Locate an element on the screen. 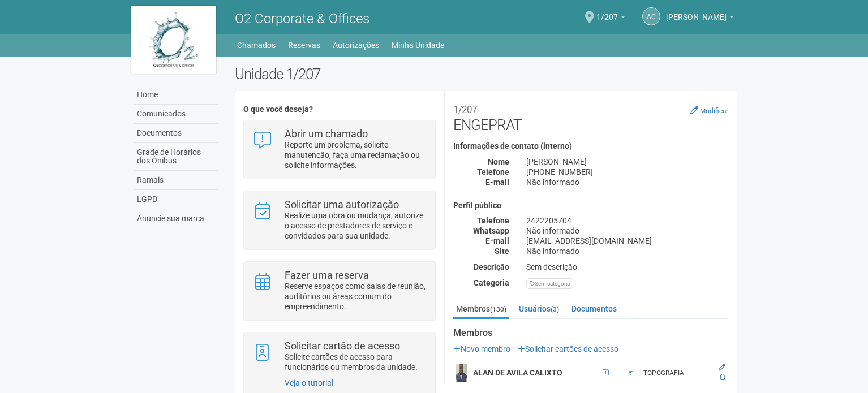  p: Realize uma obra ou mudança, autorize o acesso de prestadores de serviço e convidados para sua un... is located at coordinates (356, 225).